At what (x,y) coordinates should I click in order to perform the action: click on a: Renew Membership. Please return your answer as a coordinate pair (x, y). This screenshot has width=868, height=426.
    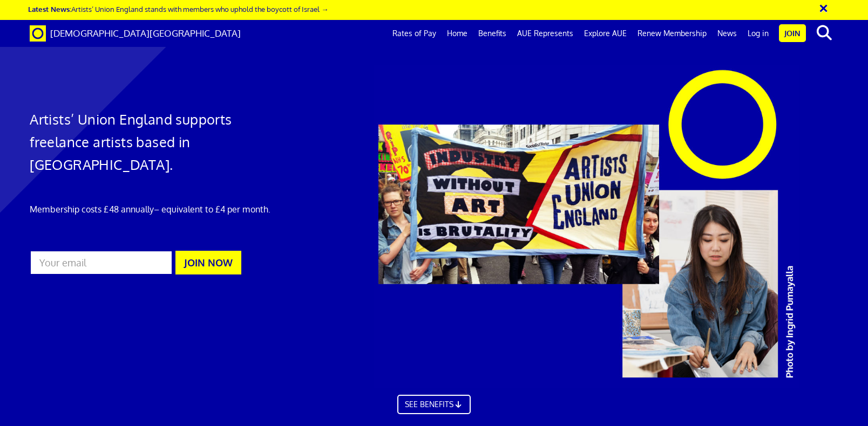
    Looking at the image, I should click on (672, 33).